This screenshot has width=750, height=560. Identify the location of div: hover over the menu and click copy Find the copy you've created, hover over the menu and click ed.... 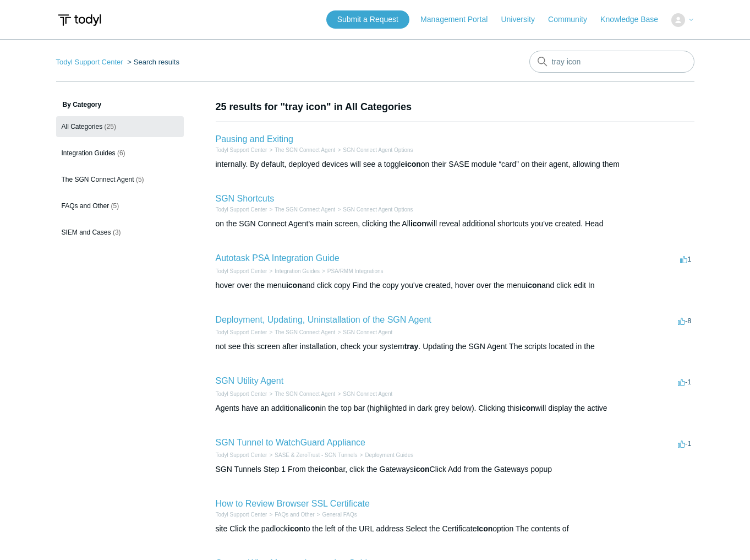
(455, 285).